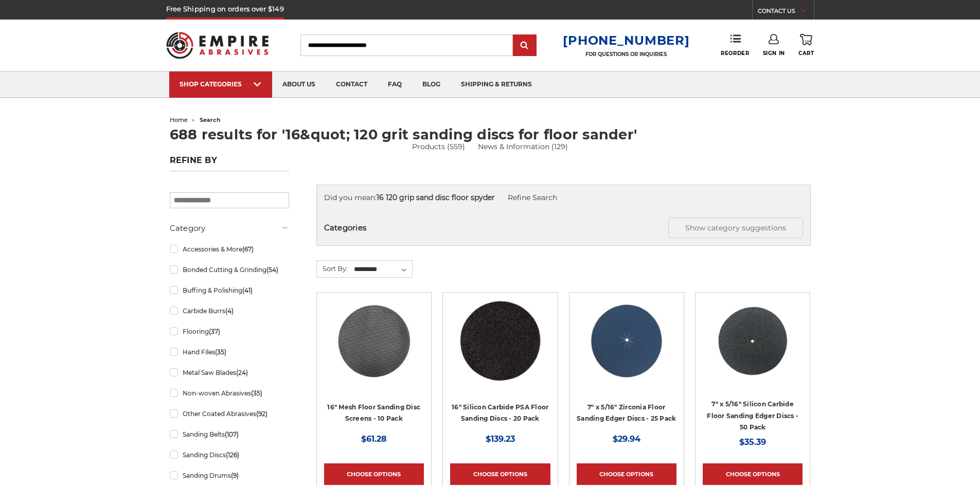 The height and width of the screenshot is (486, 980). What do you see at coordinates (179, 120) in the screenshot?
I see `a: home` at bounding box center [179, 120].